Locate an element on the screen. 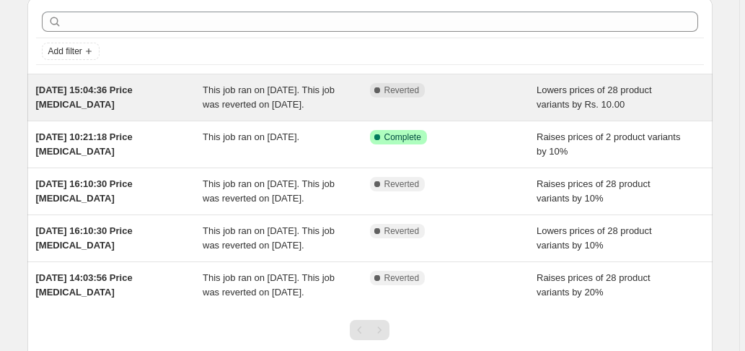  span: Lowers prices of 28 product variants by 10% is located at coordinates (595, 237).